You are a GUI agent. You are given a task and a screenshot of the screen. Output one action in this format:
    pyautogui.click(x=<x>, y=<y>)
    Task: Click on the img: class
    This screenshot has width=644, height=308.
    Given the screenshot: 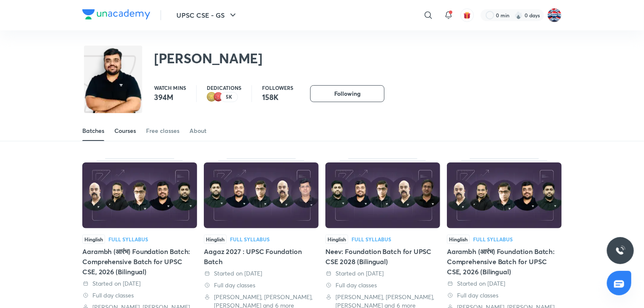 What is the action you would take?
    pyautogui.click(x=113, y=85)
    